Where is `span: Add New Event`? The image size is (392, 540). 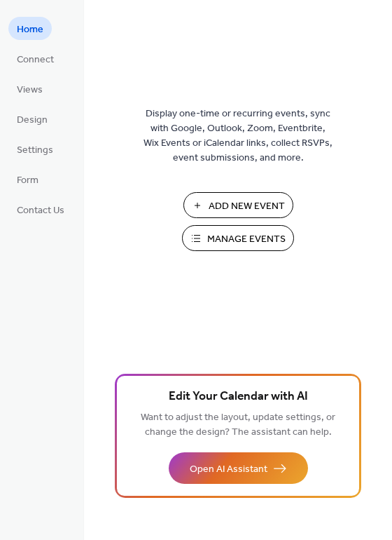 span: Add New Event is located at coordinates (246, 206).